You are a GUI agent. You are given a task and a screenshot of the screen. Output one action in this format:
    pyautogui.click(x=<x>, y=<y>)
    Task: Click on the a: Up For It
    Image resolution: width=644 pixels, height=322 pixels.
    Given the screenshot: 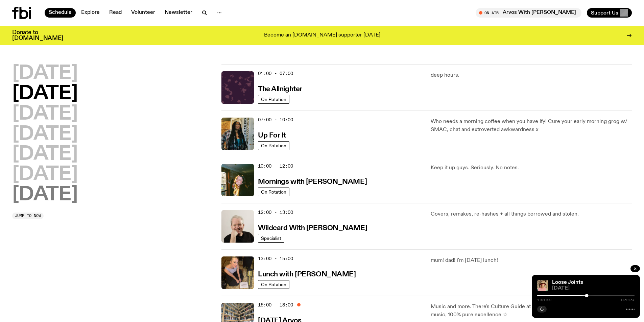 What is the action you would take?
    pyautogui.click(x=272, y=135)
    